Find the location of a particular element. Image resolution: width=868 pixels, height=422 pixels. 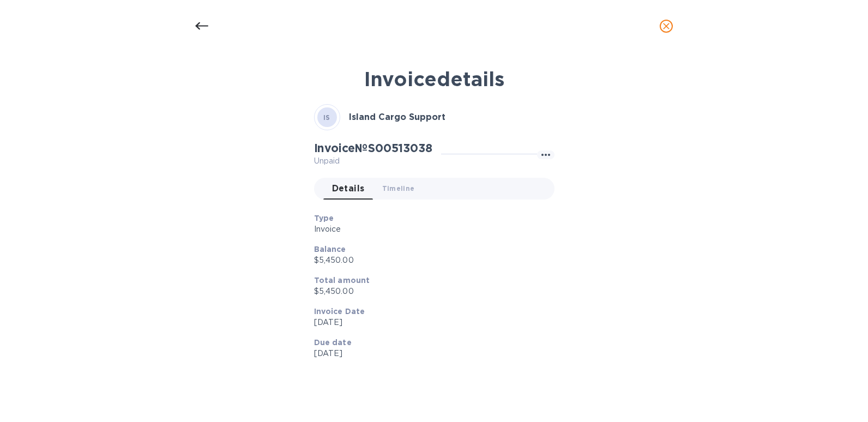

b: Balance is located at coordinates (330, 249).